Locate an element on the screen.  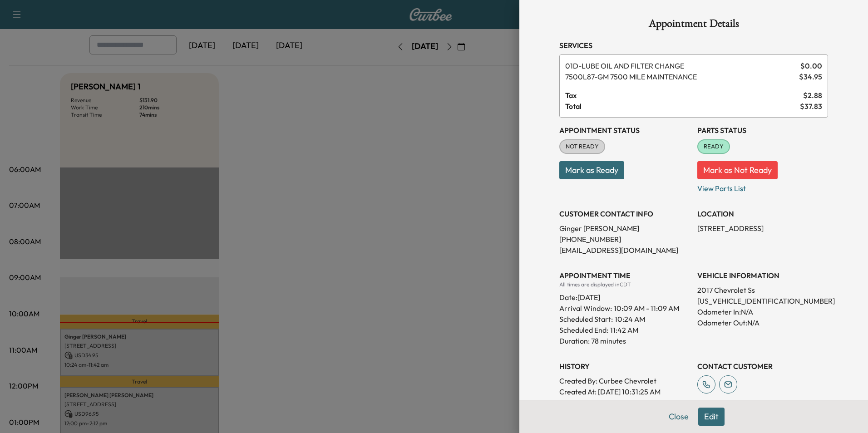
h3: Appointment Status is located at coordinates (625, 130).